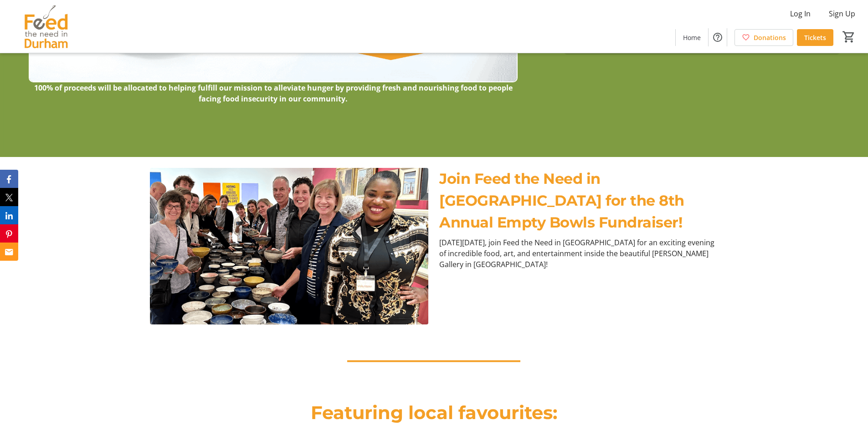  What do you see at coordinates (849, 37) in the screenshot?
I see `button: Cart` at bounding box center [849, 37].